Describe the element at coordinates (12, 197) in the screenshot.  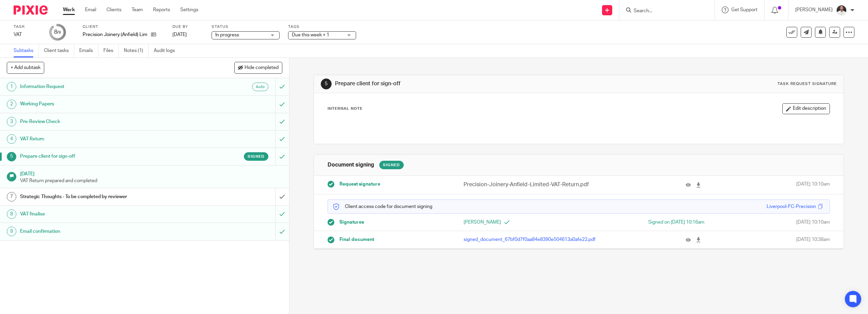
I see `div: 7` at that location.